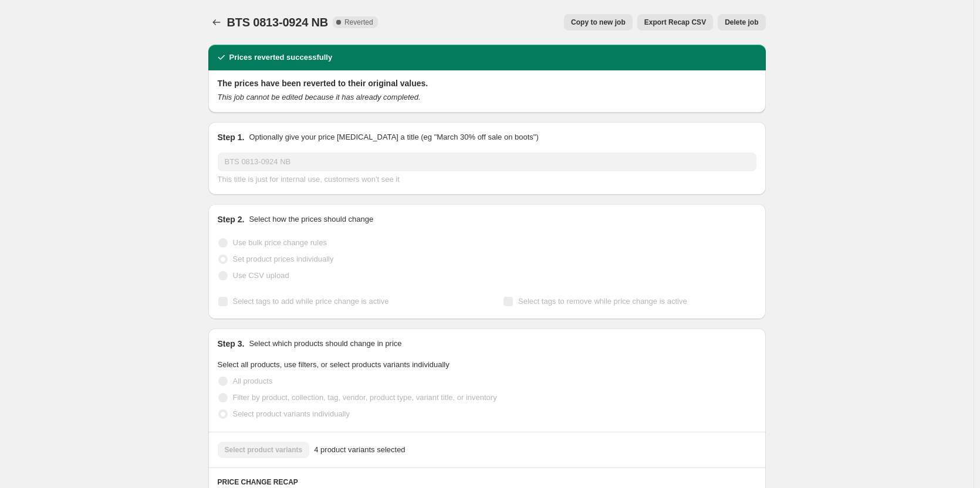 This screenshot has width=980, height=488. What do you see at coordinates (278, 22) in the screenshot?
I see `span: BTS 0813-0924 NB` at bounding box center [278, 22].